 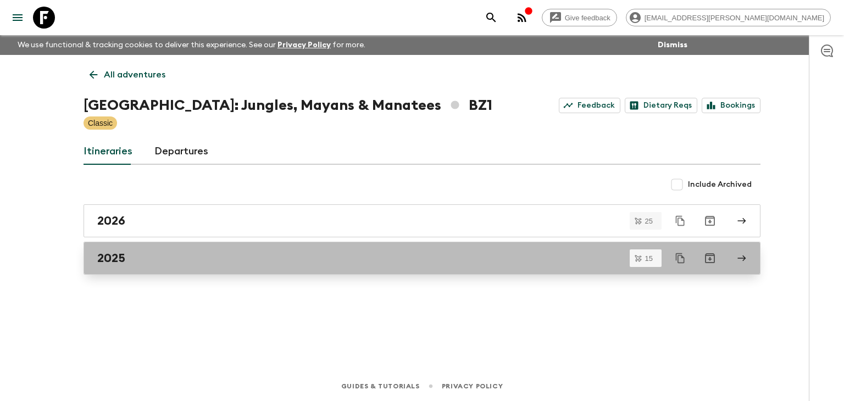 I want to click on a: 2025, so click(x=422, y=258).